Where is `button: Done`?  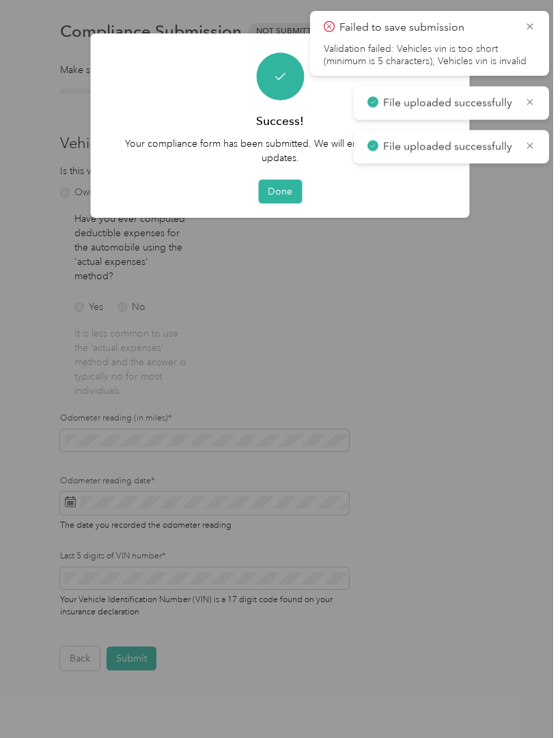
button: Done is located at coordinates (280, 191).